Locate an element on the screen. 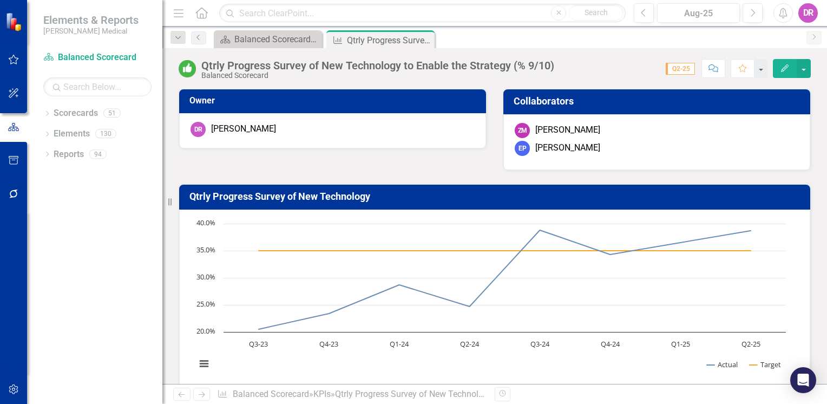  div: EP is located at coordinates (522, 148).